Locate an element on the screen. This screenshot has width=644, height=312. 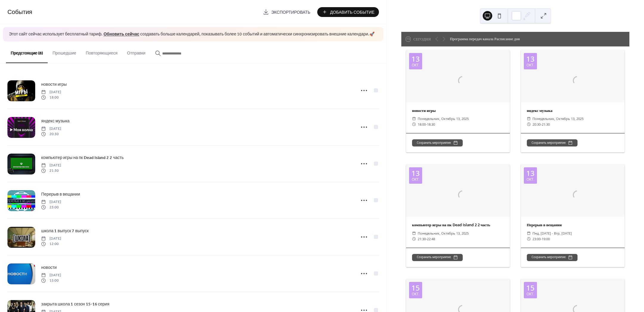
span: яндекс музыка is located at coordinates (55, 121).